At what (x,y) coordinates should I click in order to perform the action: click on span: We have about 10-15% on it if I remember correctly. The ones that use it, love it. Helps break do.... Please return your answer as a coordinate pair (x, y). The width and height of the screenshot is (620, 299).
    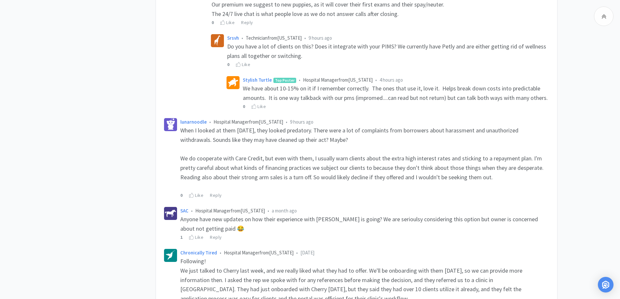
    Looking at the image, I should click on (395, 93).